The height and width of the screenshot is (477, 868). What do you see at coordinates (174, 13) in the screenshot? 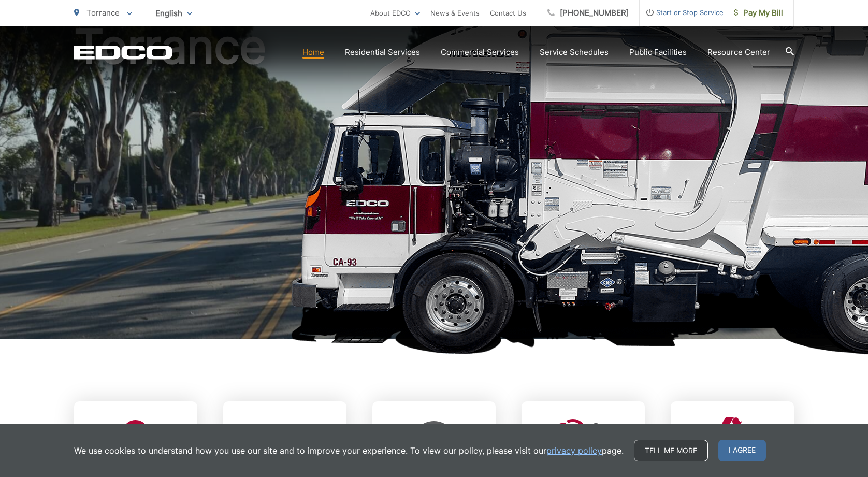
I see `span: English` at bounding box center [174, 13].